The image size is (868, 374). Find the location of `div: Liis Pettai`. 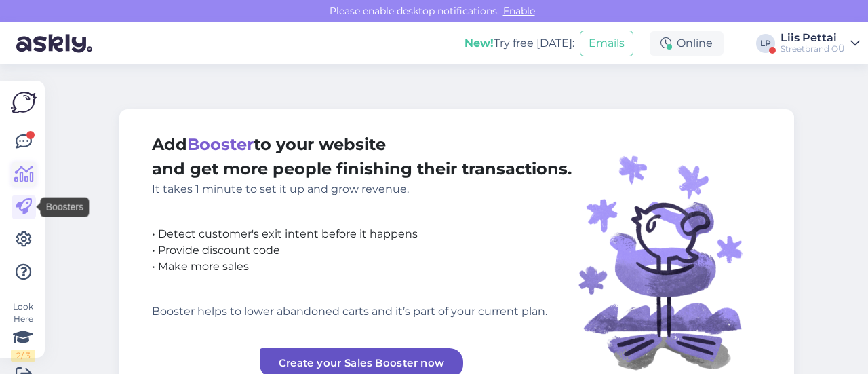

div: Liis Pettai is located at coordinates (812, 38).